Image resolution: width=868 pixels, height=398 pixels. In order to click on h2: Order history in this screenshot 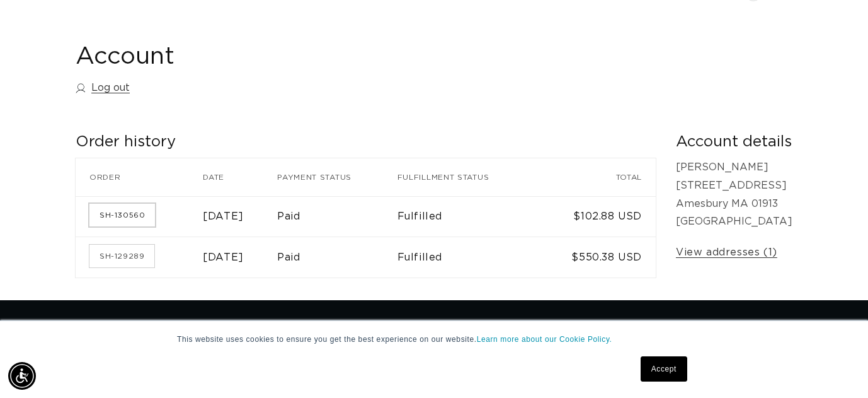, I will do `click(365, 142)`.